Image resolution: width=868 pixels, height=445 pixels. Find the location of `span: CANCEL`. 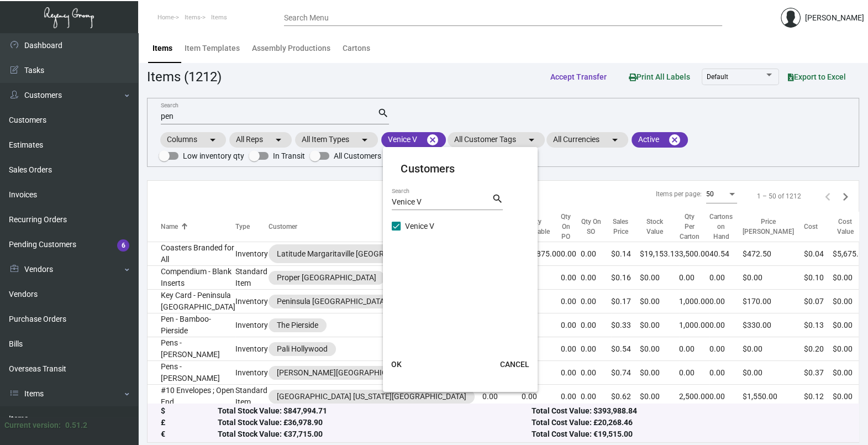

span: CANCEL is located at coordinates (514, 364).